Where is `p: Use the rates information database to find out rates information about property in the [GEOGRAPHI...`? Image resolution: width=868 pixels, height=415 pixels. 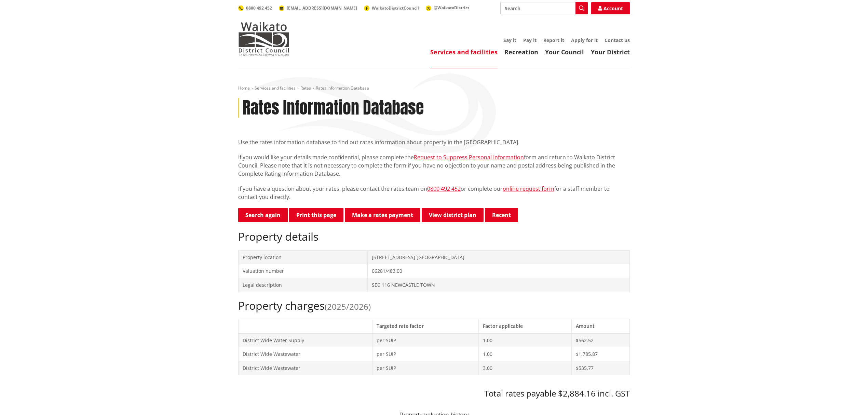 p: Use the rates information database to find out rates information about property in the [GEOGRAPHI... is located at coordinates (434, 142).